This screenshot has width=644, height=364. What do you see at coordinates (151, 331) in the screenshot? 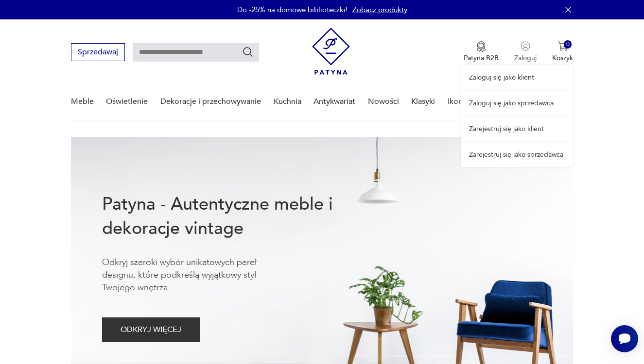
I see `a: ODKRYJ WIĘCEJ` at bounding box center [151, 331].